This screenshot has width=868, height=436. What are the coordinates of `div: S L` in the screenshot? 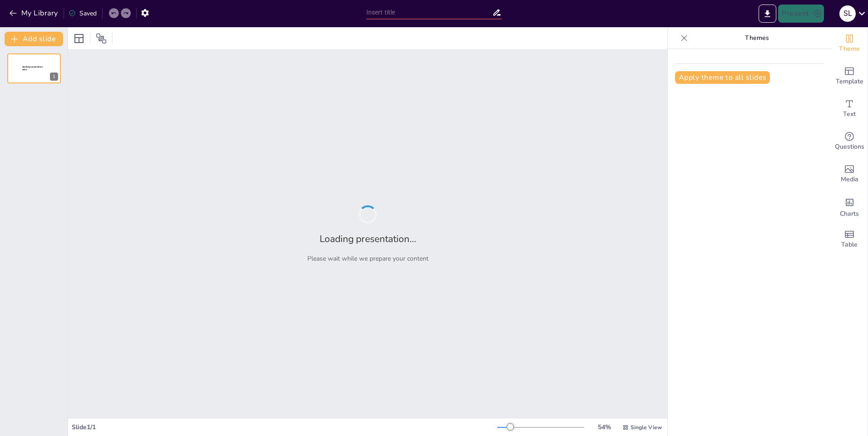 It's located at (847, 13).